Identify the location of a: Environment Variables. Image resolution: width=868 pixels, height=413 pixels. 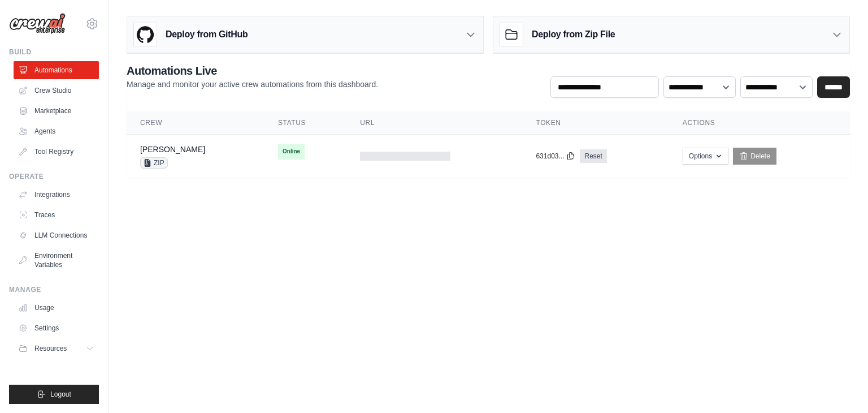
(56, 260).